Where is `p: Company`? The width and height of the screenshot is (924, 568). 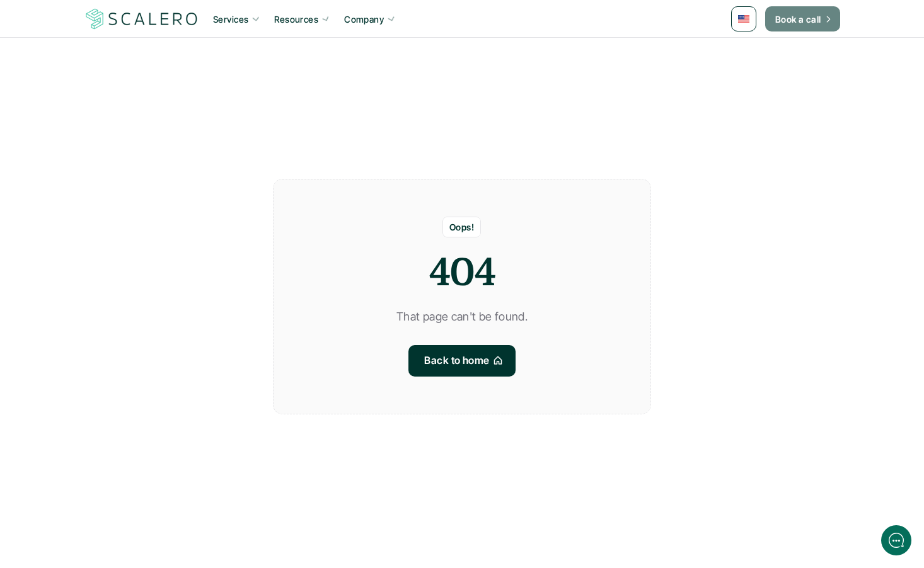 p: Company is located at coordinates (364, 19).